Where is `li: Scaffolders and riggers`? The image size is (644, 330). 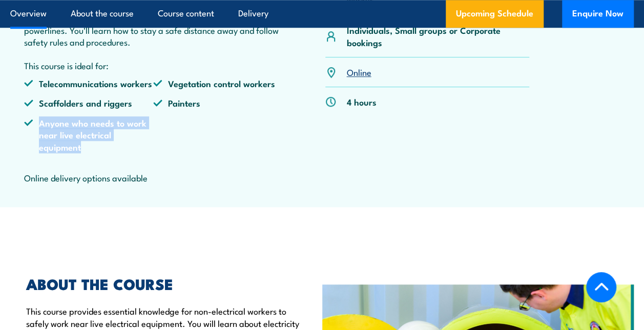 li: Scaffolders and riggers is located at coordinates (88, 102).